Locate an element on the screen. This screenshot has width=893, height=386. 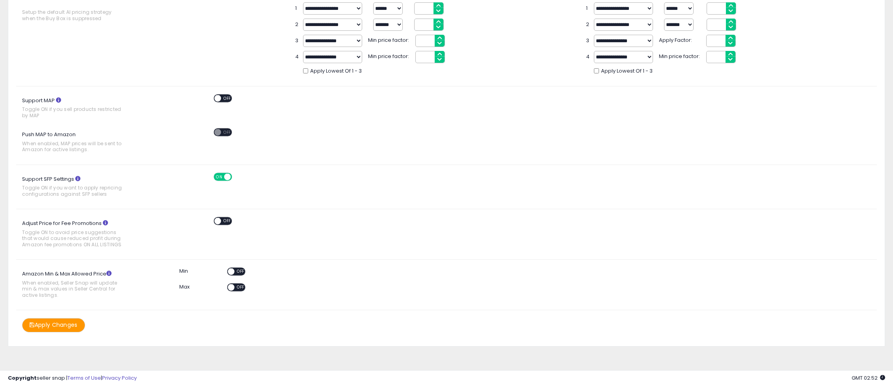
span: Setup the default AI pricing strategy when the Buy Box is suppressed is located at coordinates (74, 15).